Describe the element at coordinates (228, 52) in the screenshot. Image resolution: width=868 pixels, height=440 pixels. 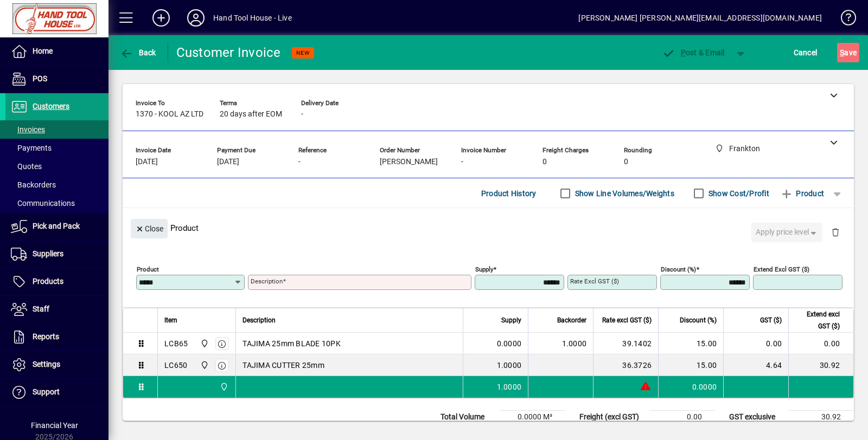
I see `div: Customer Invoice` at that location.